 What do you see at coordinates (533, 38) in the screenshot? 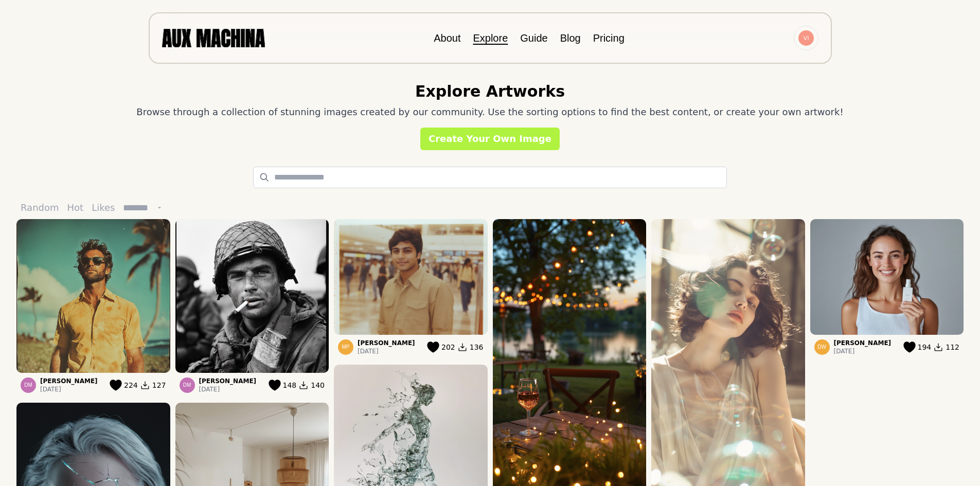
I see `a: Guide` at bounding box center [533, 38].